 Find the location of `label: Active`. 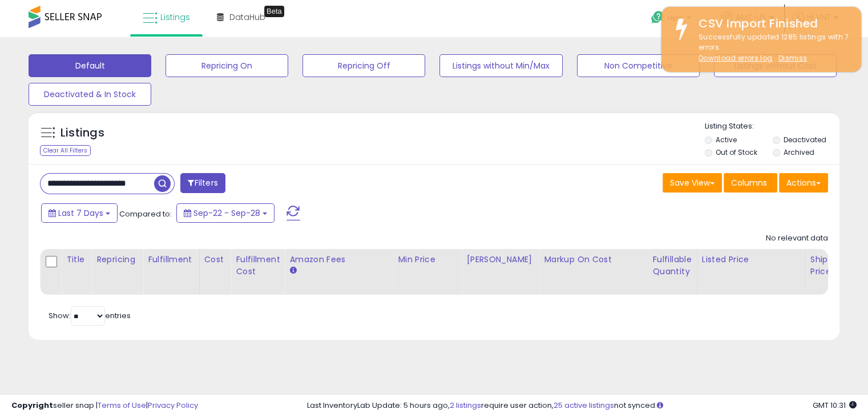

label: Active is located at coordinates (726, 139).